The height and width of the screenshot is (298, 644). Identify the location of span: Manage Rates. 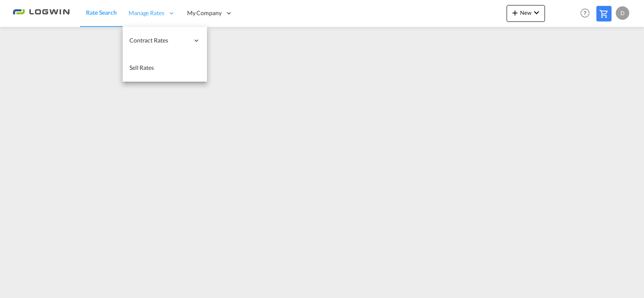
(146, 13).